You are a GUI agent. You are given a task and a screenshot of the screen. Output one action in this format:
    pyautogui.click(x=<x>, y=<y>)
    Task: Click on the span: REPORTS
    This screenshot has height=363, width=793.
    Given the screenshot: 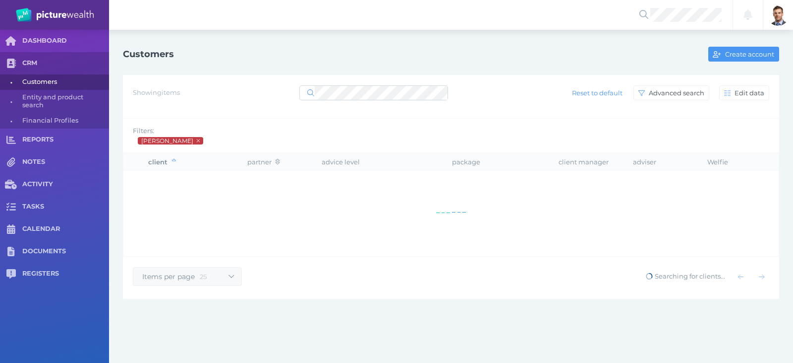 What is the action you would take?
    pyautogui.click(x=65, y=139)
    